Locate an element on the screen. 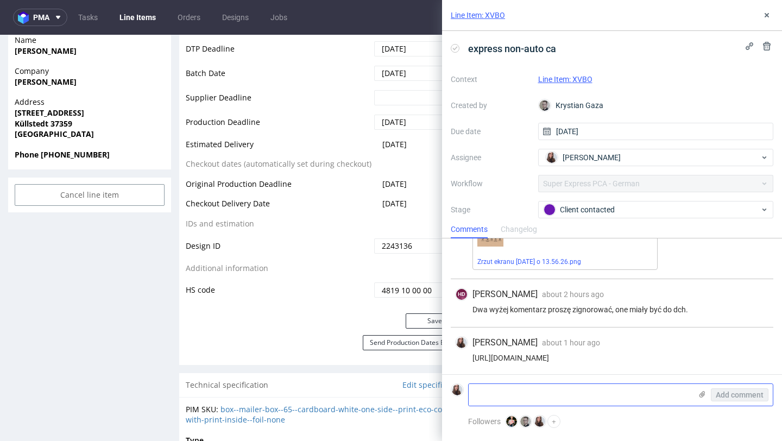  button: Save is located at coordinates (435, 286).